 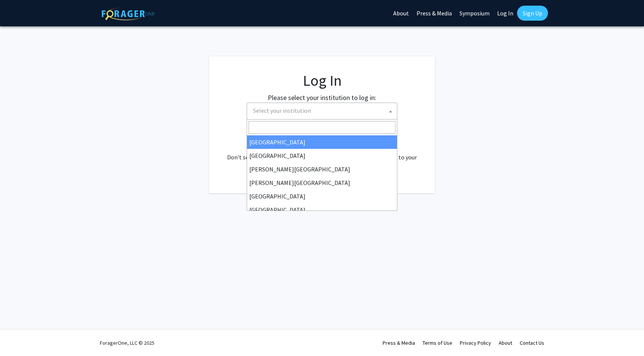 I want to click on a: Terms of Use, so click(x=437, y=343).